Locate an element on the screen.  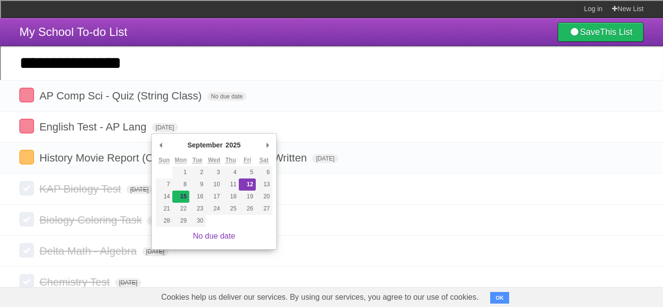
button: 1 is located at coordinates (181, 172).